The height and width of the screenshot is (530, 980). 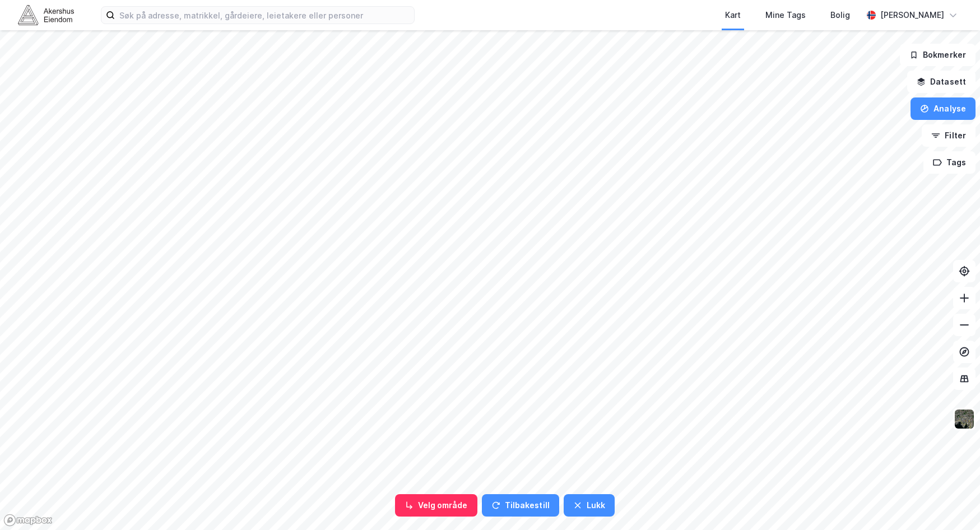 I want to click on input: Søk på adresse, matrikkel, gårdeiere, leietakere eller personer, so click(x=264, y=15).